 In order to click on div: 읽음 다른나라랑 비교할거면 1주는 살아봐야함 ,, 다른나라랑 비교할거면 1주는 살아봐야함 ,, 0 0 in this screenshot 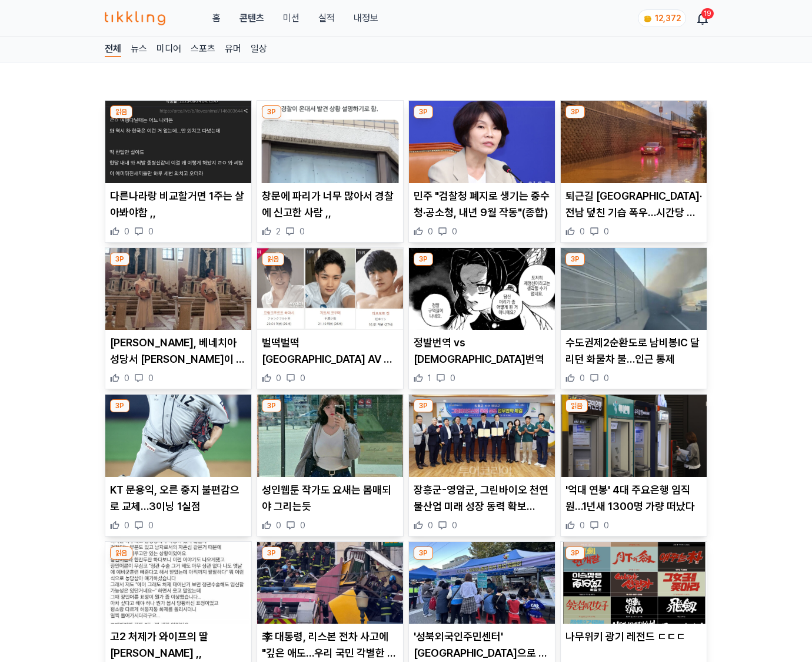, I will do `click(178, 171)`.